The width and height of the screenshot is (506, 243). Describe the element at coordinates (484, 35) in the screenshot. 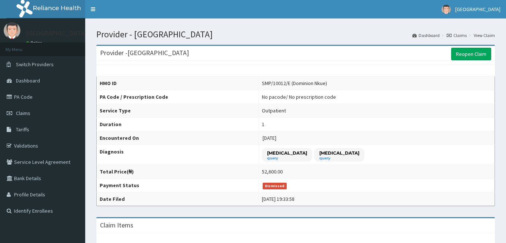

I see `a: View Claim` at that location.